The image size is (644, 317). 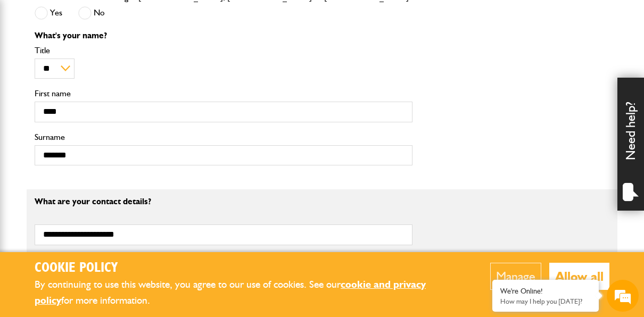 What do you see at coordinates (246, 292) in the screenshot?
I see `p: By continuing to use this website, you agree to our use of cookies. See our for more information.` at bounding box center [246, 292].